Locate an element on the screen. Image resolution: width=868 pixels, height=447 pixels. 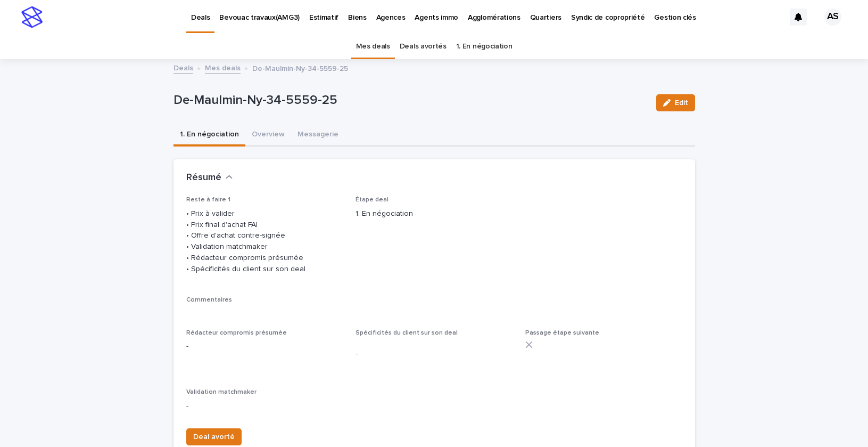
button: Edit is located at coordinates (676, 103).